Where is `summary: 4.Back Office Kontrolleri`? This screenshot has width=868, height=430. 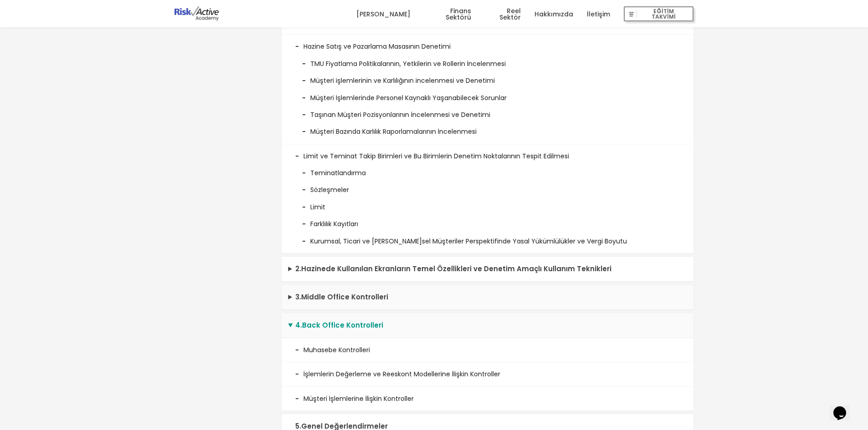 summary: 4.Back Office Kontrolleri is located at coordinates (487, 325).